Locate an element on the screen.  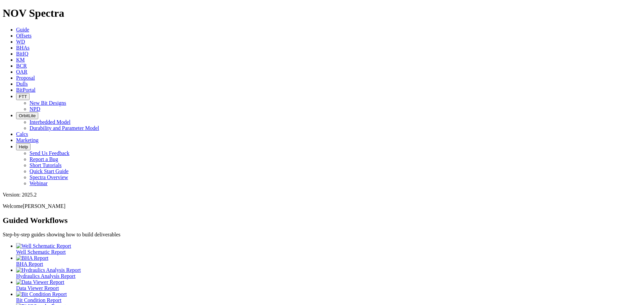
div: Version: 2025.2 is located at coordinates (322, 195).